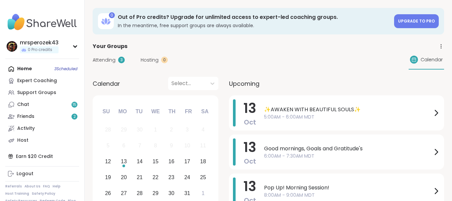 Image resolution: width=452 pixels, height=201 pixels. I want to click on div: 13, so click(124, 161).